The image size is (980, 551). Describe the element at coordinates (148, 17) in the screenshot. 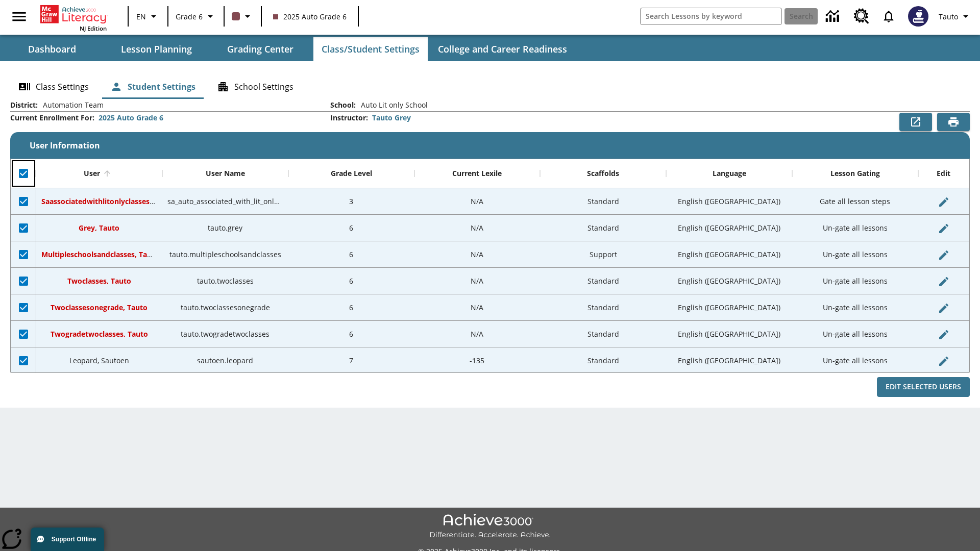

I see `button: Language: EN, Select a language` at that location.